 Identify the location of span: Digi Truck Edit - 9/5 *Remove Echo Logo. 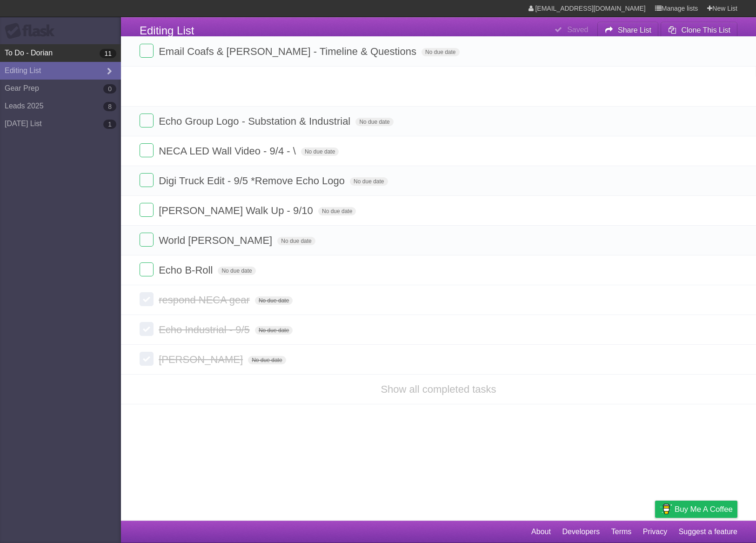
(253, 180).